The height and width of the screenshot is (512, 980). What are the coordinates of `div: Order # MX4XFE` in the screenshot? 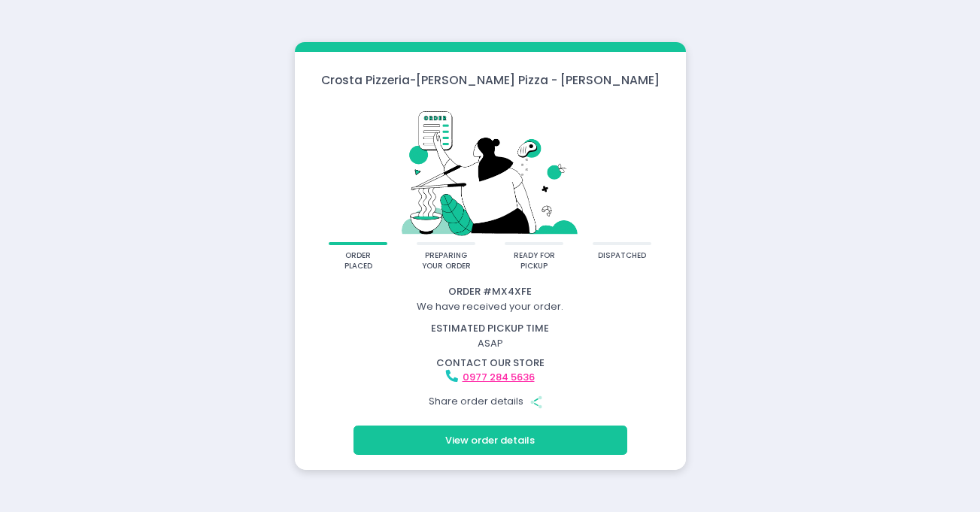 It's located at (490, 292).